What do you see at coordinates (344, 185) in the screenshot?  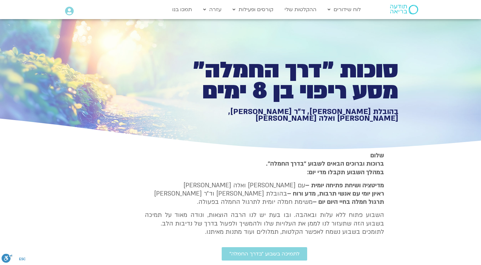 I see `strong: מדיטציה ושיחת פתיחה יומית –` at bounding box center [344, 185].